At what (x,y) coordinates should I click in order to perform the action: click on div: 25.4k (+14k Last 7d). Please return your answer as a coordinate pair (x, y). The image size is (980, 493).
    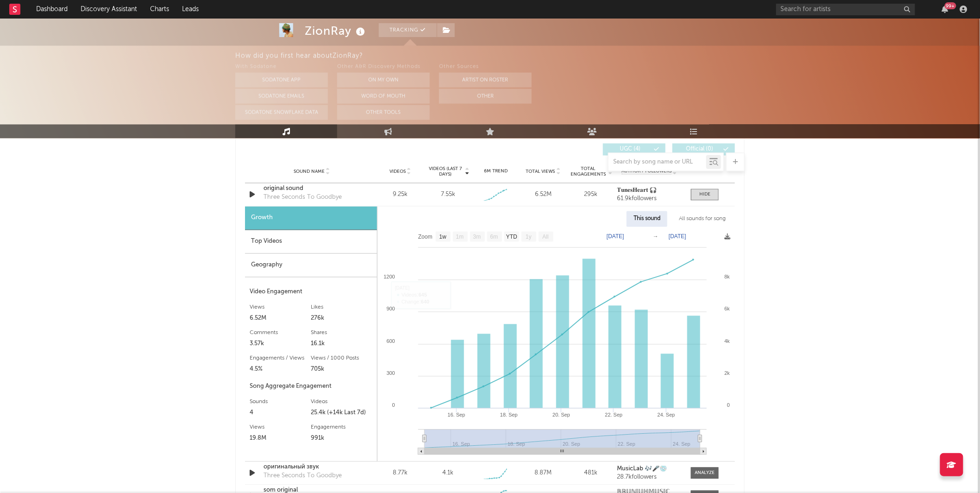
    Looking at the image, I should click on (342, 413).